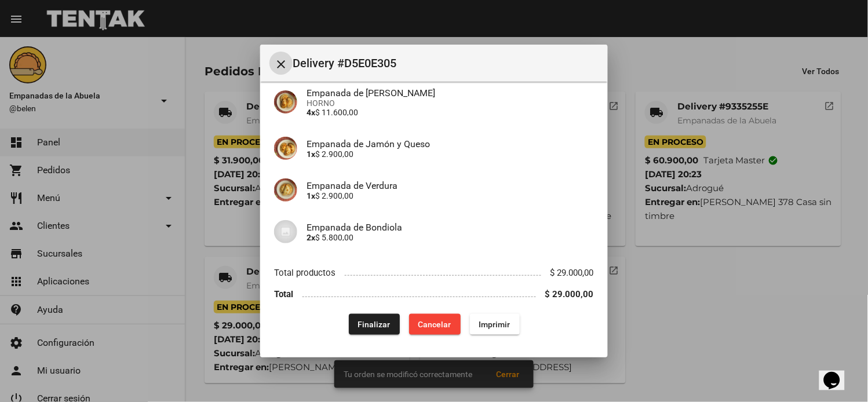 Image resolution: width=868 pixels, height=402 pixels. Describe the element at coordinates (450, 103) in the screenshot. I see `span: HORNO` at that location.